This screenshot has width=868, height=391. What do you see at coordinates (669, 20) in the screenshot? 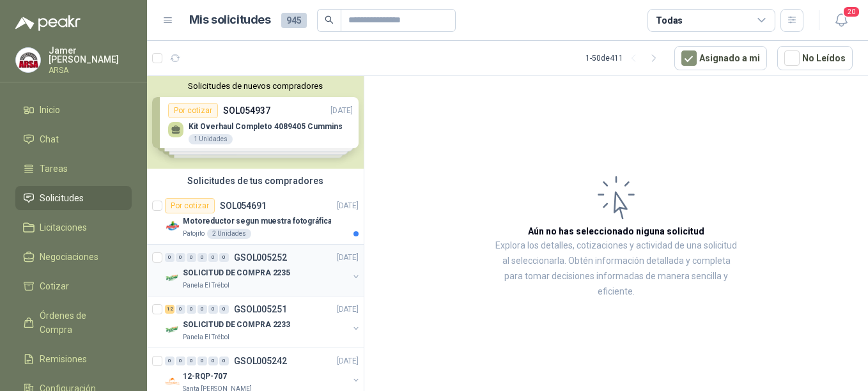
I see `div: Todas` at bounding box center [669, 20].